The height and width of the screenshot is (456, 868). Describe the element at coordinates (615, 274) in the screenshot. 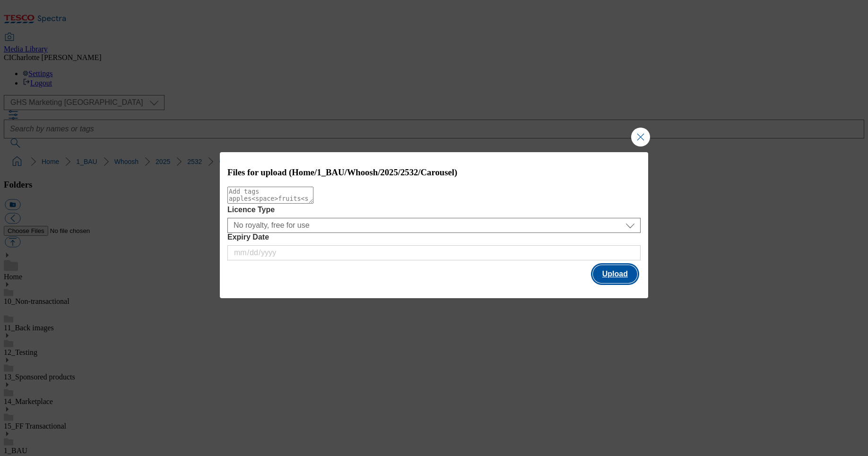

I see `button: Upload` at that location.